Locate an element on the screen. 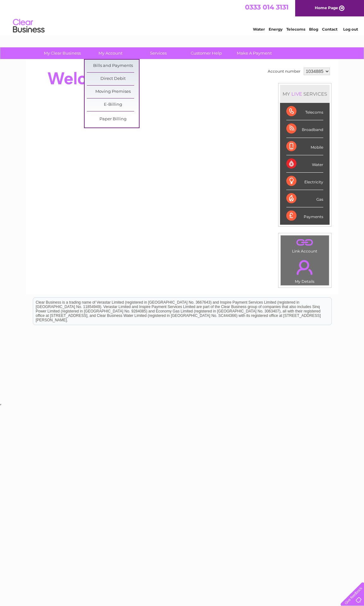 The width and height of the screenshot is (364, 606). img: logo.png is located at coordinates (29, 26).